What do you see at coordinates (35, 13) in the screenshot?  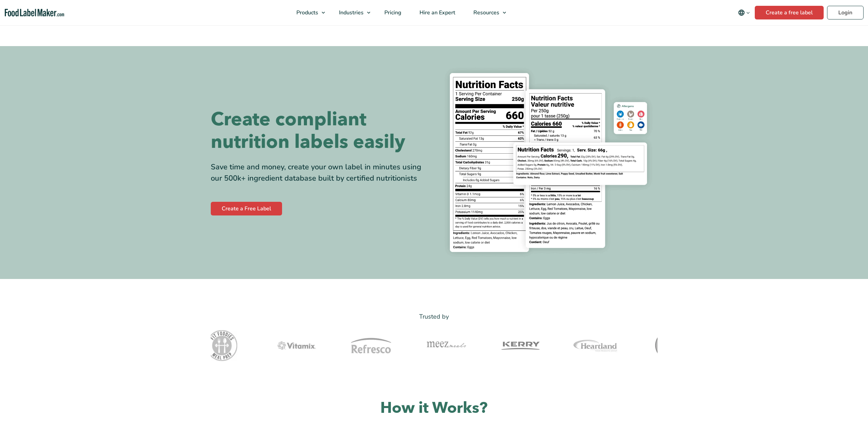 I see `a: Food Label Maker homepage` at bounding box center [35, 13].